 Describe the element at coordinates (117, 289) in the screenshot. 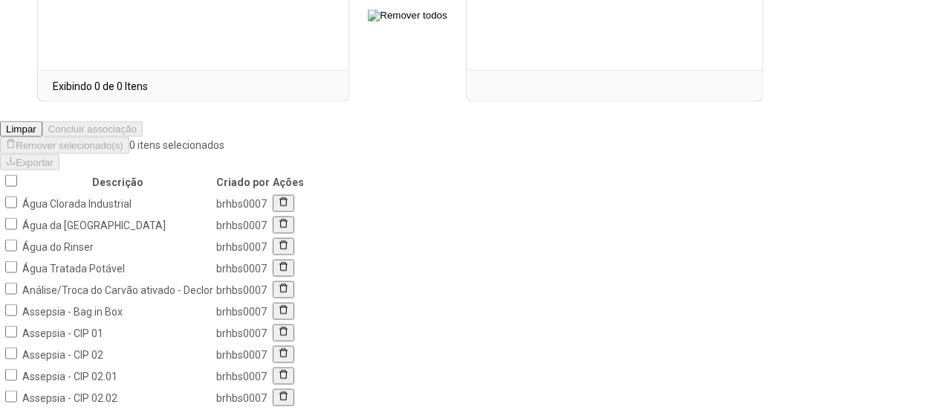

I see `td: Análise/Troca do Carvão ativado - Declor` at that location.